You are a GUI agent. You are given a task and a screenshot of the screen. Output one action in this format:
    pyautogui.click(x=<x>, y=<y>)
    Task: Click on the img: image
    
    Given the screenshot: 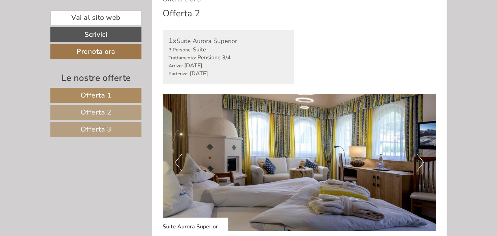 What is the action you would take?
    pyautogui.click(x=300, y=163)
    